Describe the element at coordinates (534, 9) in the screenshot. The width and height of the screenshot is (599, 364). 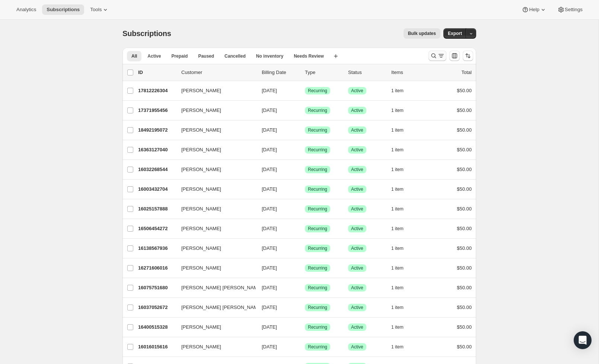
I see `button: Help` at that location.